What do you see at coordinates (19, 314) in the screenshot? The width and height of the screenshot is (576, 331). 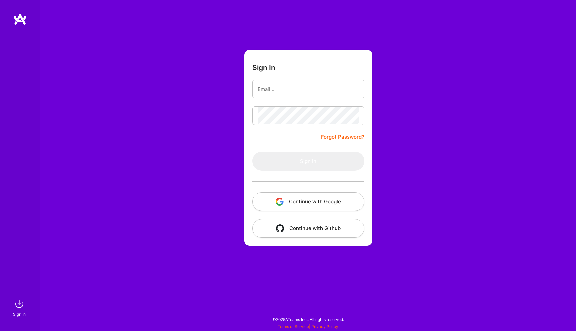 I see `div: Sign In` at bounding box center [19, 314].